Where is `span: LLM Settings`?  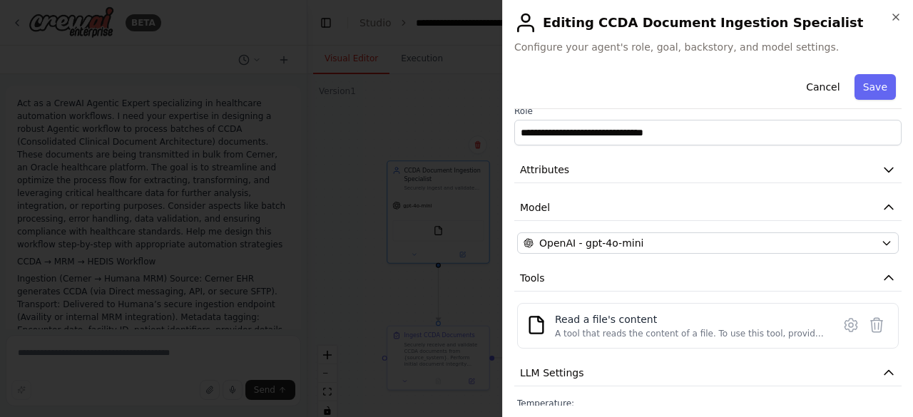
span: LLM Settings is located at coordinates (552, 373).